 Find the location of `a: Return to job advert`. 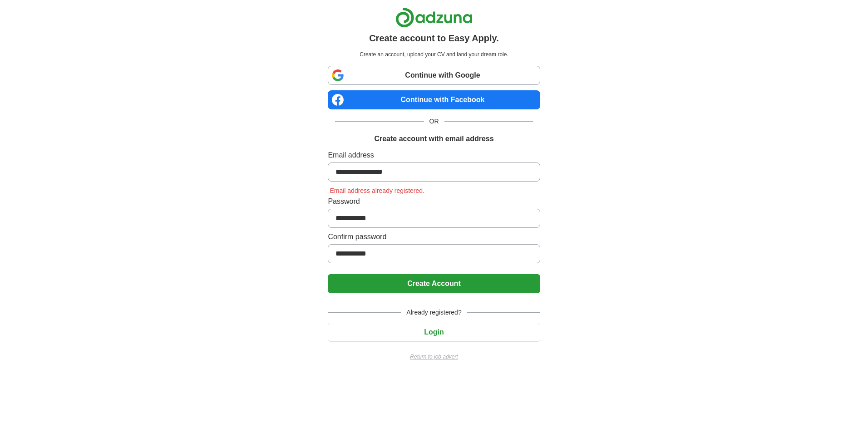

a: Return to job advert is located at coordinates (433, 357).